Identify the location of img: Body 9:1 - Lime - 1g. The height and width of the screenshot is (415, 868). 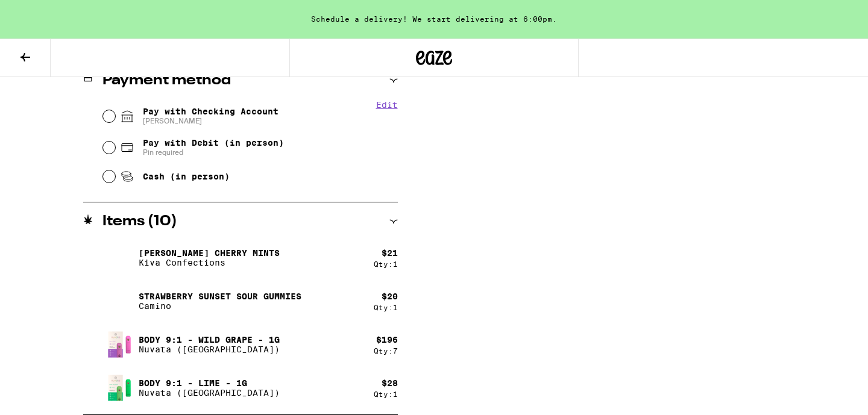
(119, 388).